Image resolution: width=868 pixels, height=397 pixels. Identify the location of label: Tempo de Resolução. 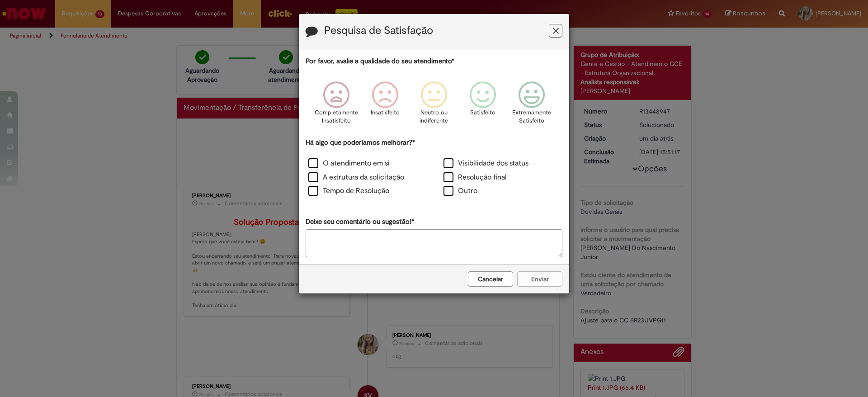
(348, 191).